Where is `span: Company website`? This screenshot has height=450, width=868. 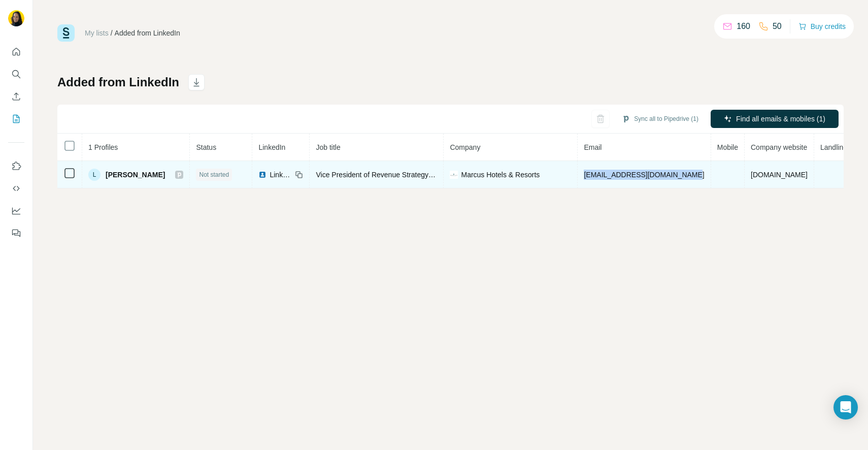 span: Company website is located at coordinates (779, 147).